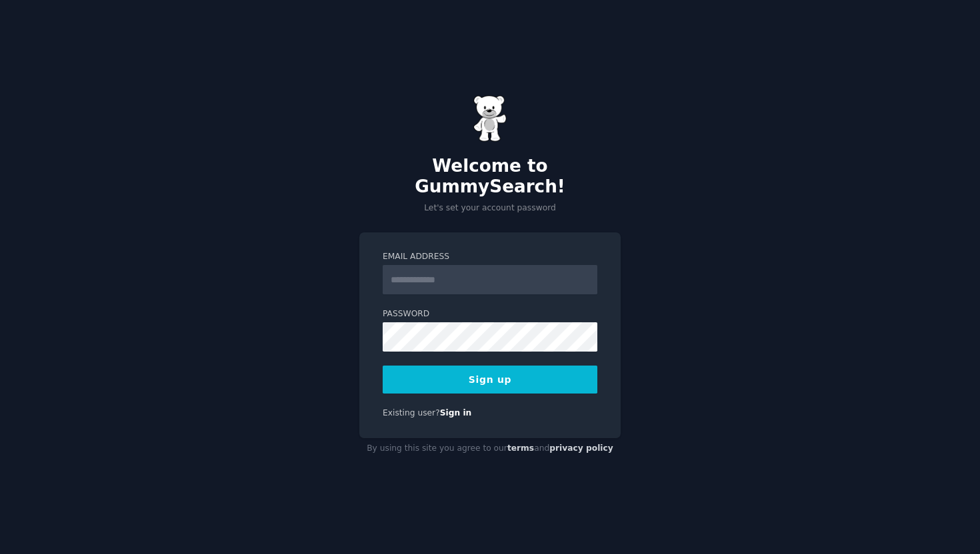 The image size is (980, 554). What do you see at coordinates (490, 379) in the screenshot?
I see `button: Sign up` at bounding box center [490, 379].